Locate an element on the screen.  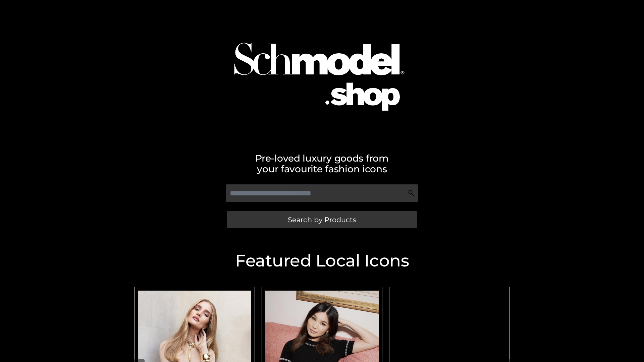
h2: Pre-loved luxury goods from your favourite fashion icons is located at coordinates (322, 163).